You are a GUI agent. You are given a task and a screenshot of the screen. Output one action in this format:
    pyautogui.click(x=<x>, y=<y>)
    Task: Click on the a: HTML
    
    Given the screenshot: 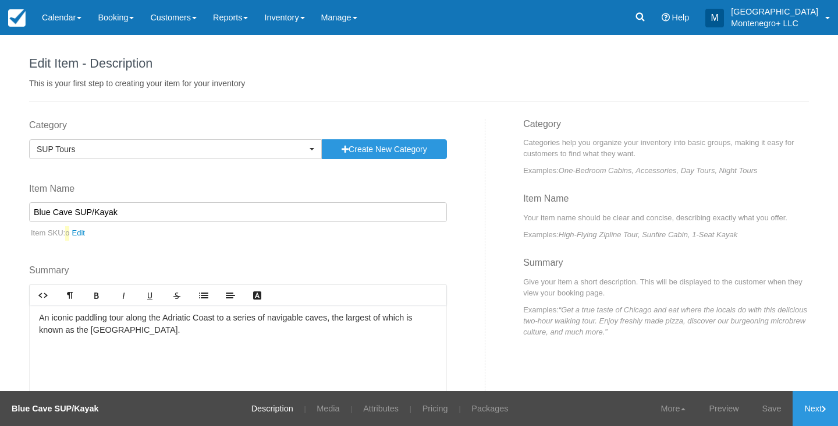 What is the action you would take?
    pyautogui.click(x=43, y=295)
    